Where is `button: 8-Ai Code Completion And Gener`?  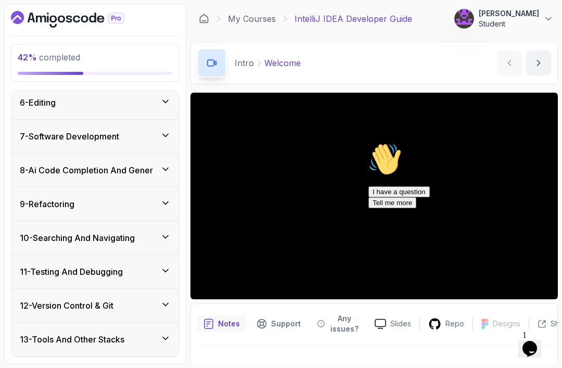
button: 8-Ai Code Completion And Gener is located at coordinates (95, 170).